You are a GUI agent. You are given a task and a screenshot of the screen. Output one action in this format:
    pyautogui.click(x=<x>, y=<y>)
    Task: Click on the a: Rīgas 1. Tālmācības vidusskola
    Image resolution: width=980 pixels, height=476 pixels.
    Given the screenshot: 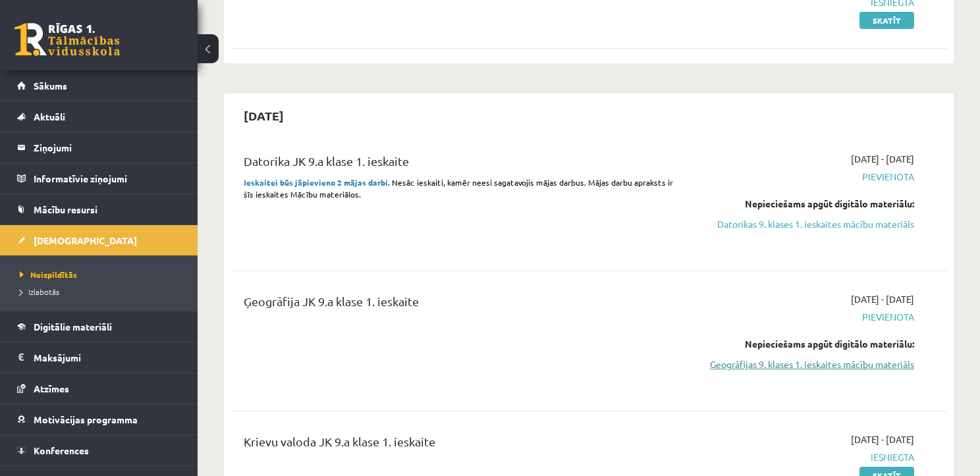 What is the action you would take?
    pyautogui.click(x=67, y=39)
    